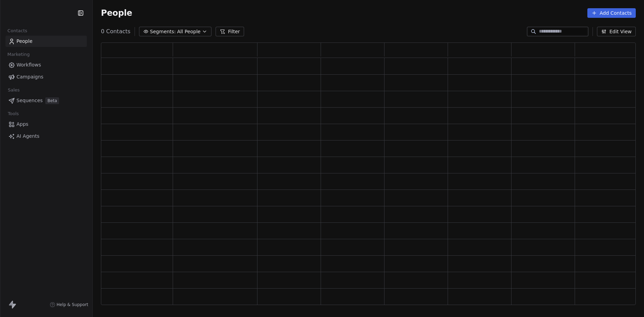 The height and width of the screenshot is (317, 644). Describe the element at coordinates (616, 32) in the screenshot. I see `button: Edit View` at that location.